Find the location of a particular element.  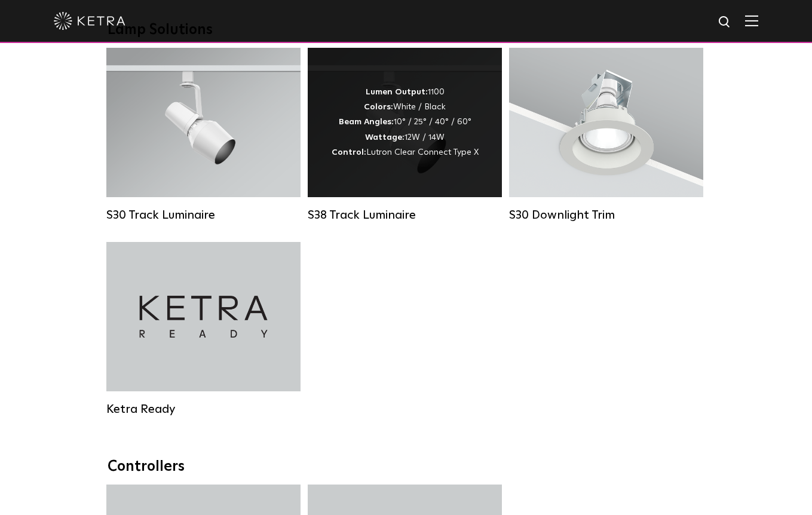

span: Lutron Clear Connect Type X is located at coordinates (423, 152).